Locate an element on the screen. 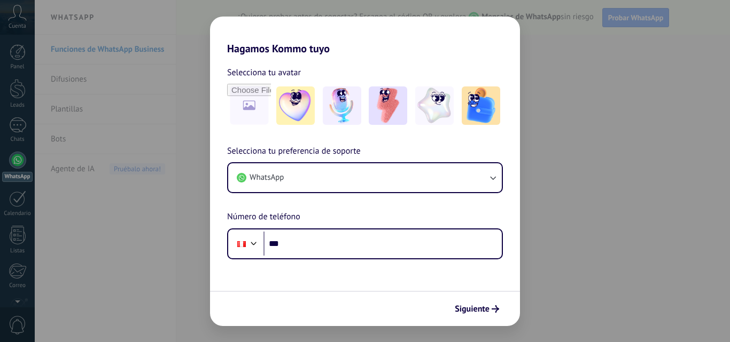 This screenshot has height=342, width=730. h2: Hagamos Kommo tuyo is located at coordinates (365, 36).